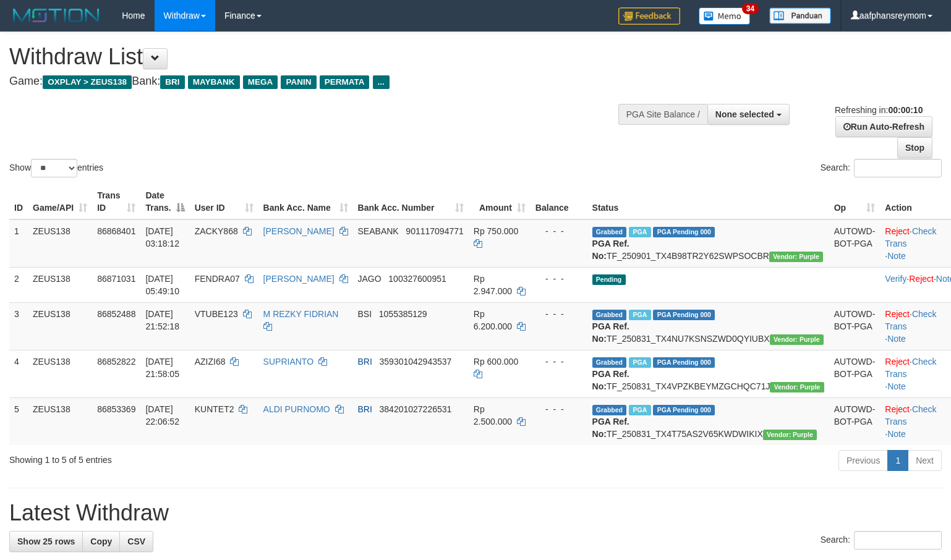 The height and width of the screenshot is (560, 951). I want to click on a: Copy, so click(101, 541).